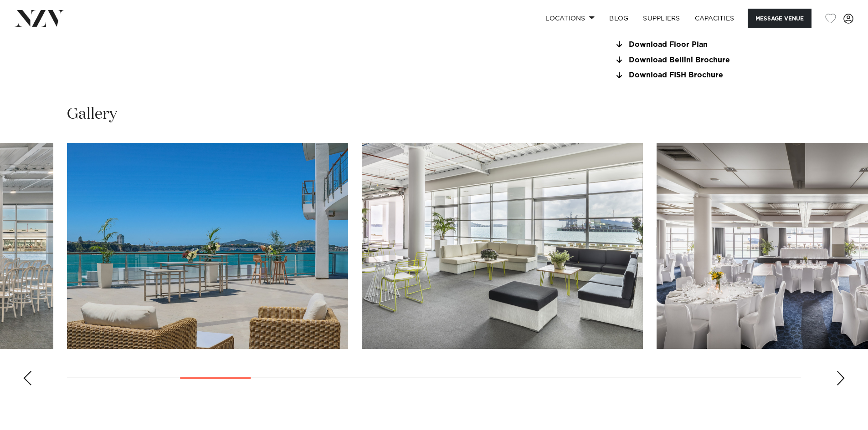 This screenshot has height=430, width=868. What do you see at coordinates (661, 18) in the screenshot?
I see `a: SUPPLIERS` at bounding box center [661, 18].